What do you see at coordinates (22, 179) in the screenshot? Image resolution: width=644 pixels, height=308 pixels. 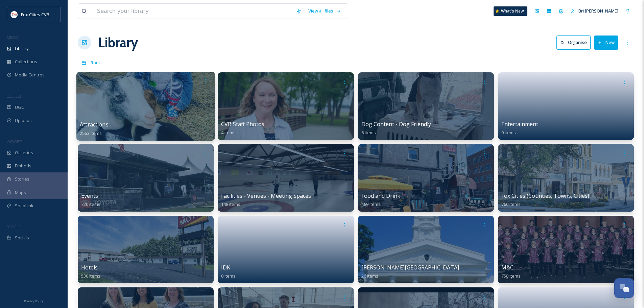 I see `span: Stories` at bounding box center [22, 179].